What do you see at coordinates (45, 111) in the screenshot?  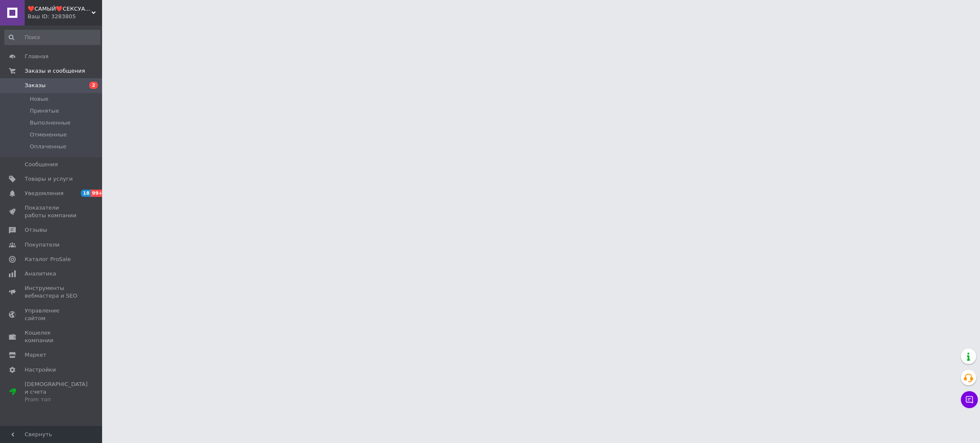 I see `span: Принятые` at bounding box center [45, 111].